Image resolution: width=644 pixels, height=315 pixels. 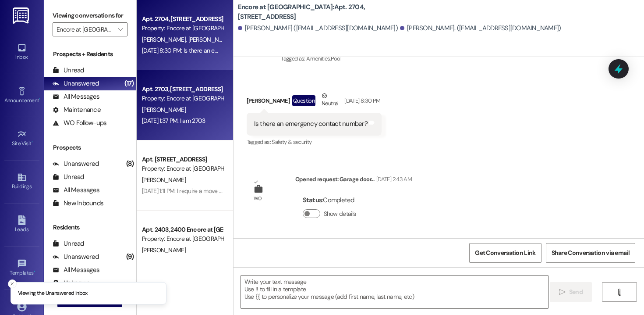 I want to click on div: WO, so click(x=257, y=198).